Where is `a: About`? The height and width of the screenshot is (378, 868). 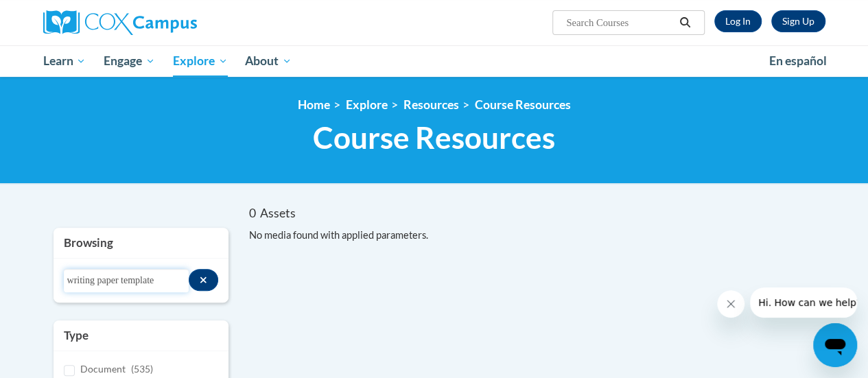 a: About is located at coordinates (268, 61).